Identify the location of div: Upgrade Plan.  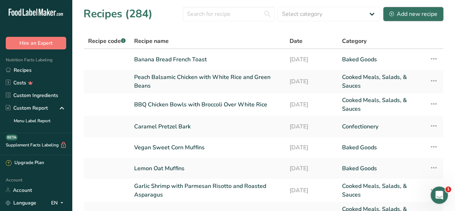
(25, 163).